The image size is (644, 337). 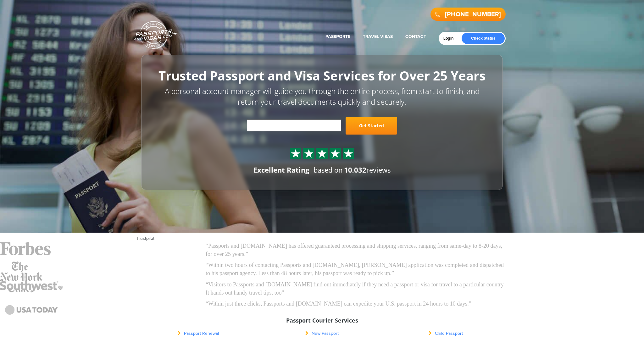 What do you see at coordinates (145, 238) in the screenshot?
I see `a: Trustpilot` at bounding box center [145, 238].